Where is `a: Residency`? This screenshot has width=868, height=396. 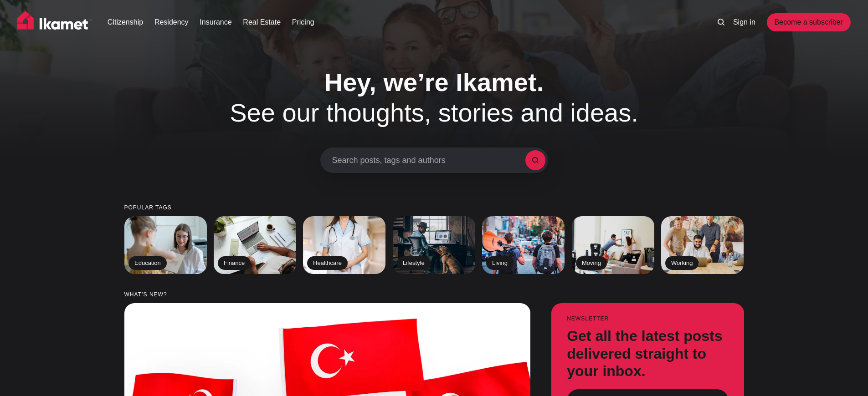
a: Residency is located at coordinates (171, 22).